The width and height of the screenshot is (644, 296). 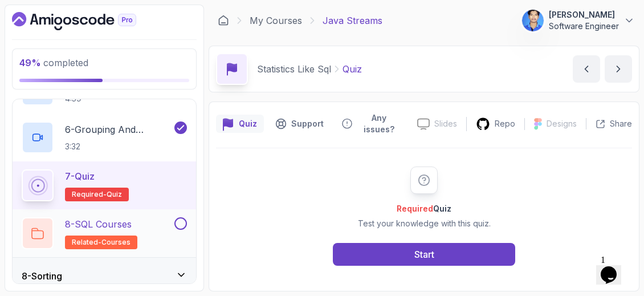 I want to click on p: 7 - Quiz, so click(x=80, y=176).